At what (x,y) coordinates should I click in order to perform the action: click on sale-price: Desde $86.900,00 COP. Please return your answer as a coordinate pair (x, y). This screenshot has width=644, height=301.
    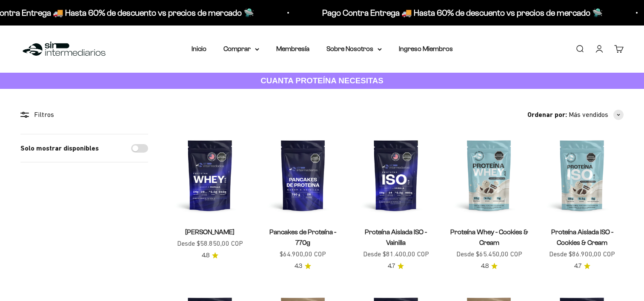
    Looking at the image, I should click on (582, 255).